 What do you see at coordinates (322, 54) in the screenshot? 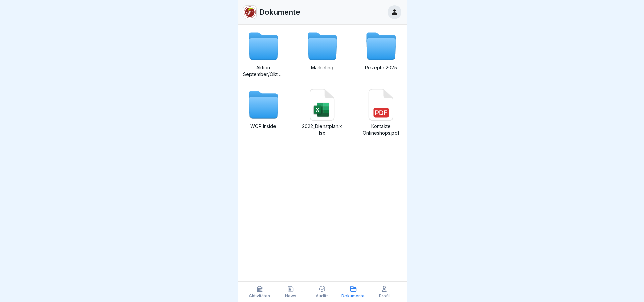
I see `a: Marketing` at bounding box center [322, 54].